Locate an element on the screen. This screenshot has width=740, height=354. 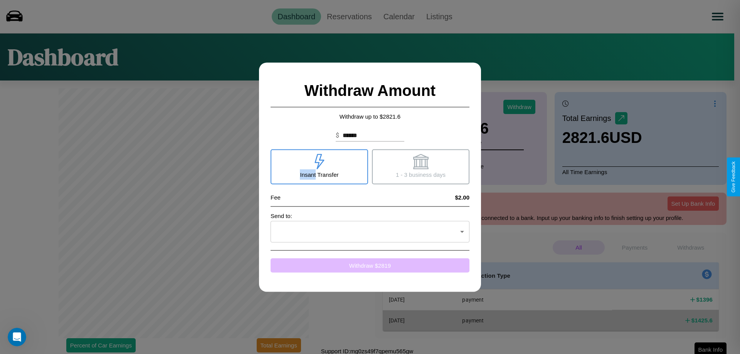
p: Withdraw up to $ 2821.6 is located at coordinates (370, 116).